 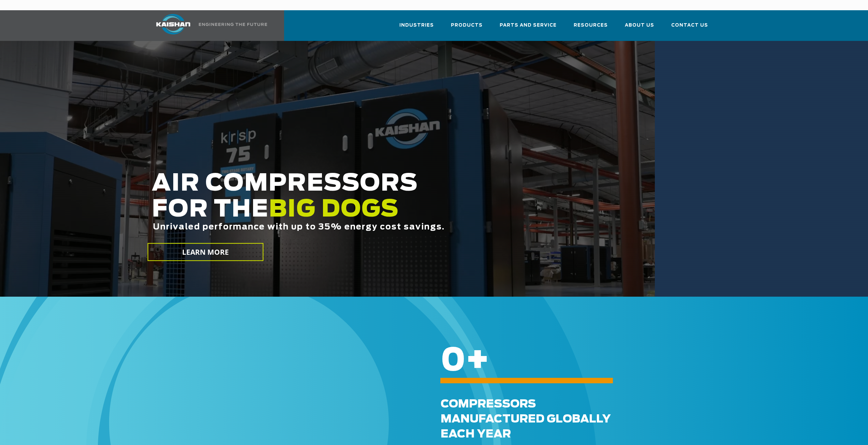 I want to click on a: Products, so click(x=466, y=28).